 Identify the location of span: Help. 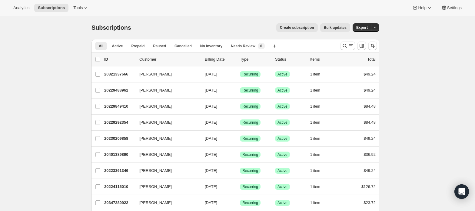
(422, 8).